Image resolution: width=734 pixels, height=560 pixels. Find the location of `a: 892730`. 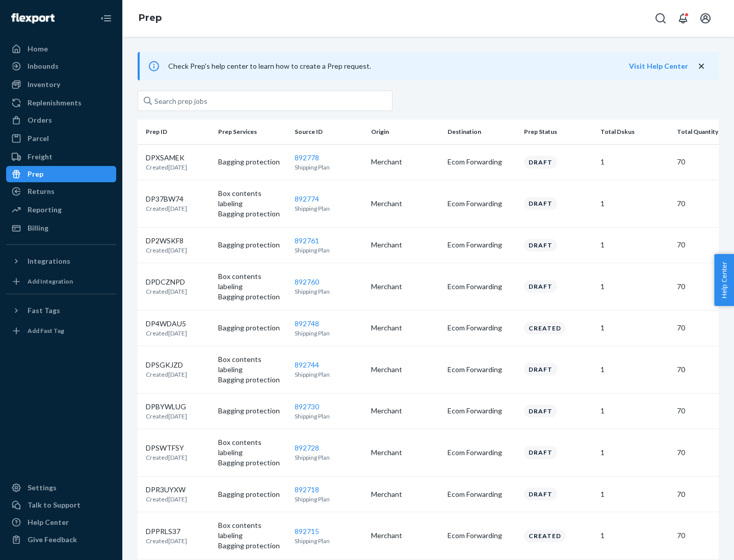

a: 892730 is located at coordinates (307, 406).